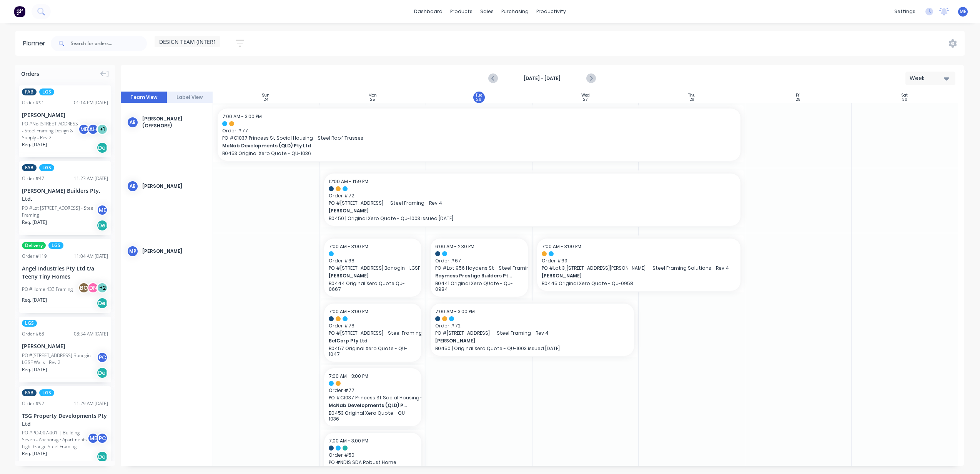  What do you see at coordinates (372, 455) in the screenshot?
I see `span: Order # 50` at bounding box center [372, 455].